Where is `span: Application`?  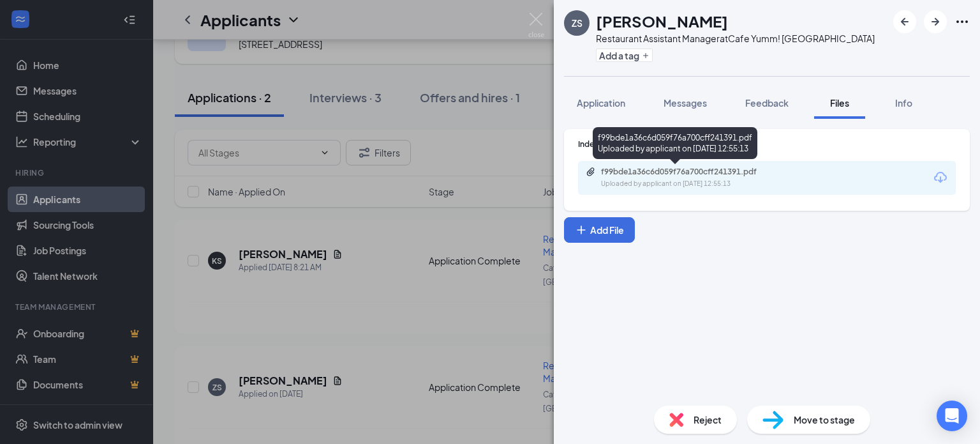 span: Application is located at coordinates (601, 102).